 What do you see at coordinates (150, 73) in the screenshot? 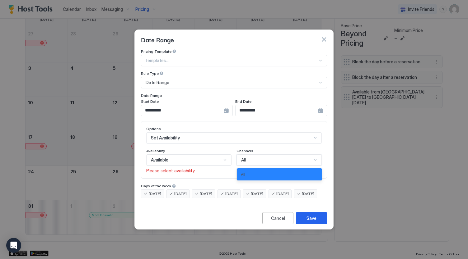
I see `span: Rule Type` at bounding box center [150, 73].